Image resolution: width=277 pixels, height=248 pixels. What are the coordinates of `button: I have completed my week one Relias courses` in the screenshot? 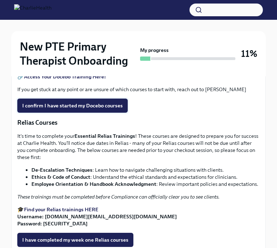 It's located at (75, 240).